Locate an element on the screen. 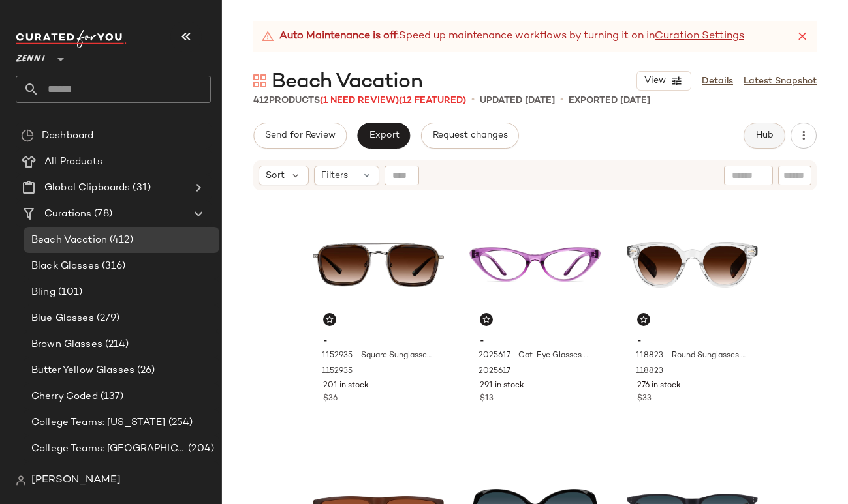 Image resolution: width=848 pixels, height=504 pixels. button: View is located at coordinates (664, 81).